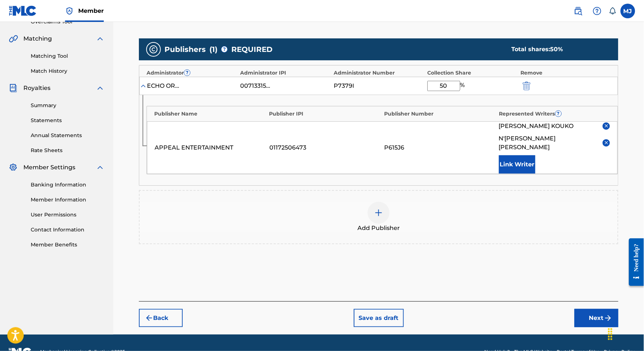 The width and height of the screenshot is (644, 351). Describe the element at coordinates (556, 49) in the screenshot. I see `span: 50 %` at that location.